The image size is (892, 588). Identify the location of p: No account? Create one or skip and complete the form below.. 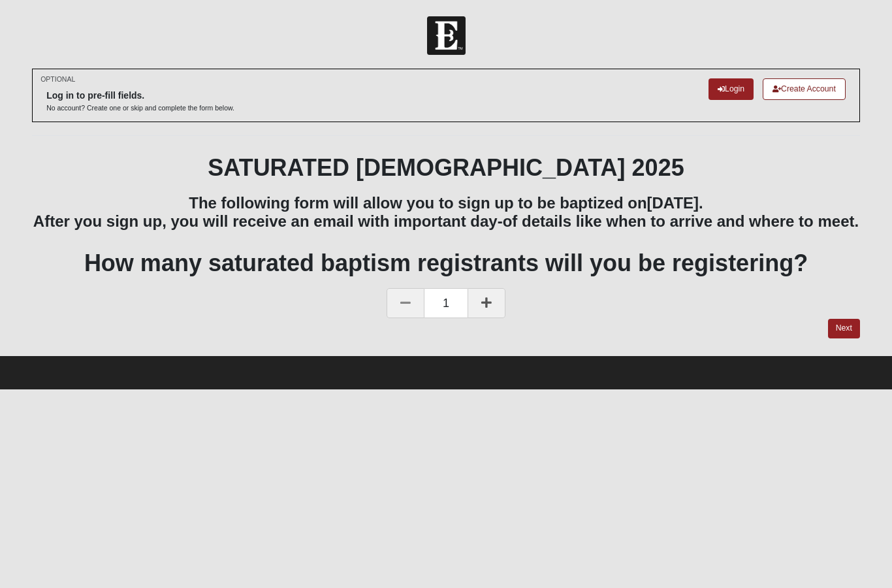
(141, 108).